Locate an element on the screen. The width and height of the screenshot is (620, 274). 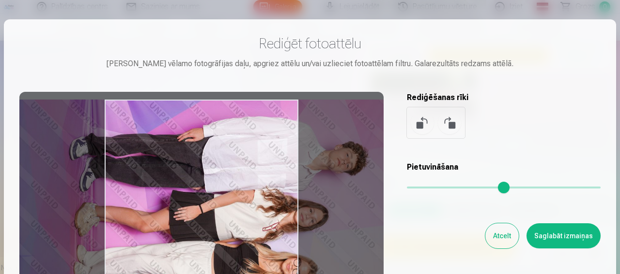
h3: Rediģēt fotoattēlu is located at coordinates (310, 44).